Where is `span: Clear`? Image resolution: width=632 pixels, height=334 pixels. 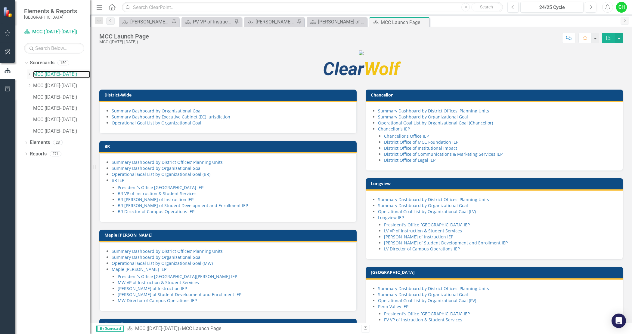 span: Clear is located at coordinates (343, 69).